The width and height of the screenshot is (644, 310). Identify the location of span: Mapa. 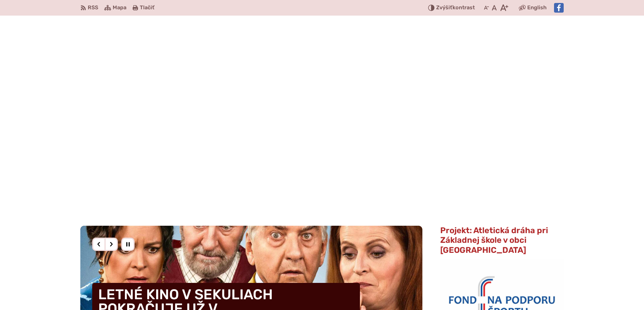
(119, 8).